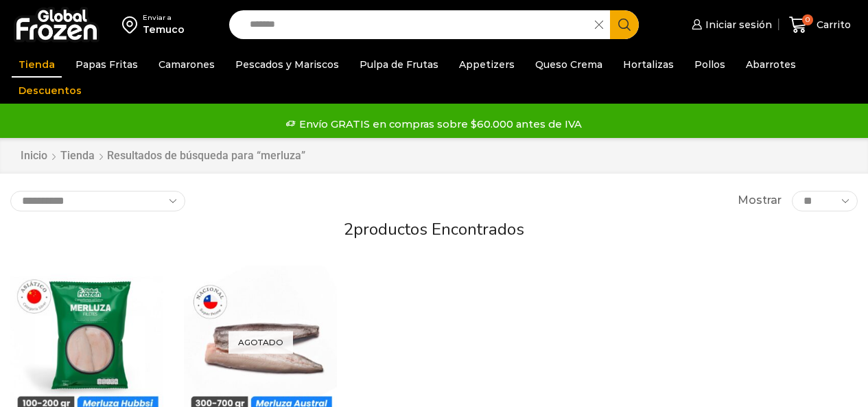 This screenshot has height=407, width=868. I want to click on span: Iniciar sesión, so click(737, 25).